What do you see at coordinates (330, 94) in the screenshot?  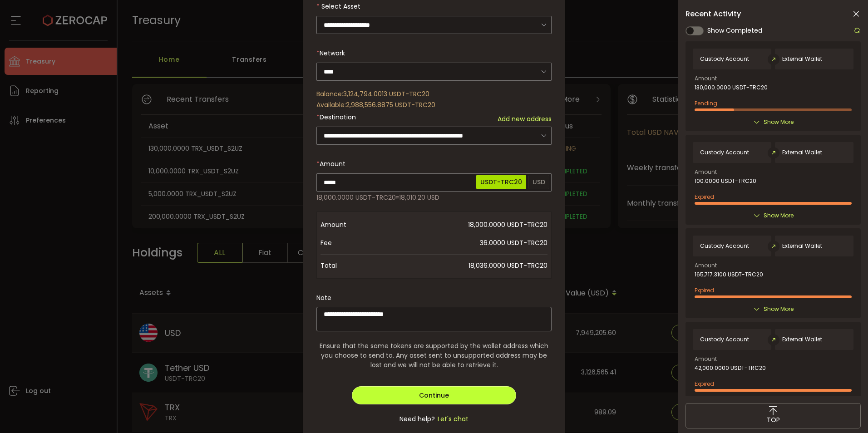 I see `span: Balance:` at bounding box center [330, 94].